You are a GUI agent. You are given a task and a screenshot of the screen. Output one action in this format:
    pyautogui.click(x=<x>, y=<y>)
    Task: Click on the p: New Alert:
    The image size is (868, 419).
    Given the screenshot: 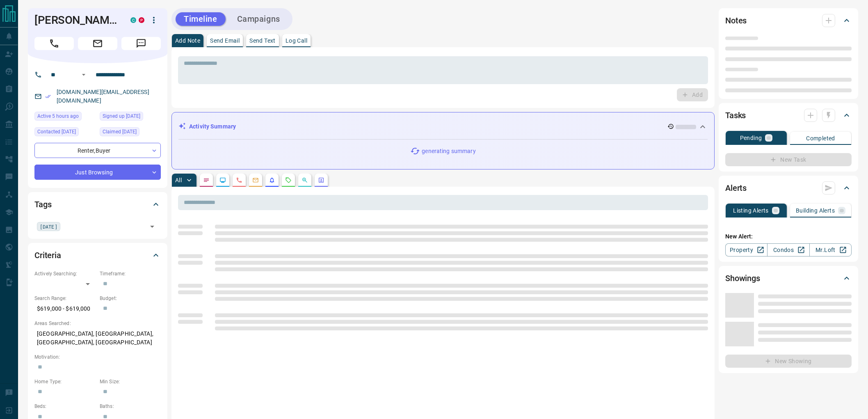 What is the action you would take?
    pyautogui.click(x=789, y=236)
    